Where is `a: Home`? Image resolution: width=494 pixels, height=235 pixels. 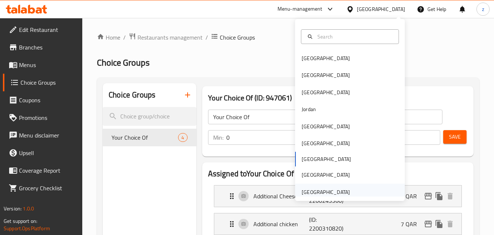 a: Home is located at coordinates (109, 37).